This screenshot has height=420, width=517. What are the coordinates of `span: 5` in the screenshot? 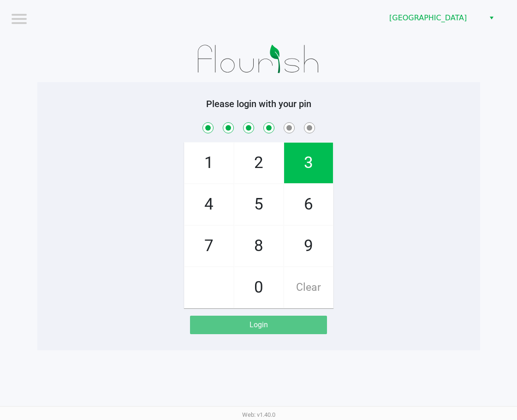 It's located at (258, 204).